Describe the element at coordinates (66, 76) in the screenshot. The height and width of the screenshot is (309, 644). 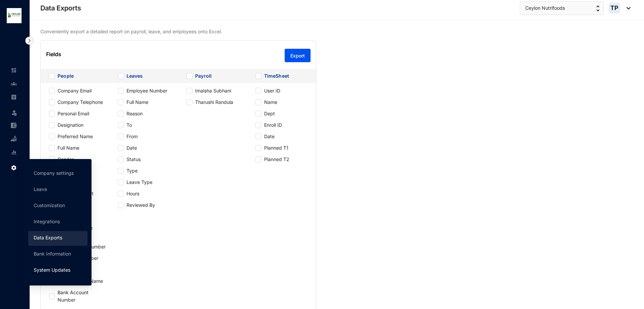
I see `span: People` at that location.